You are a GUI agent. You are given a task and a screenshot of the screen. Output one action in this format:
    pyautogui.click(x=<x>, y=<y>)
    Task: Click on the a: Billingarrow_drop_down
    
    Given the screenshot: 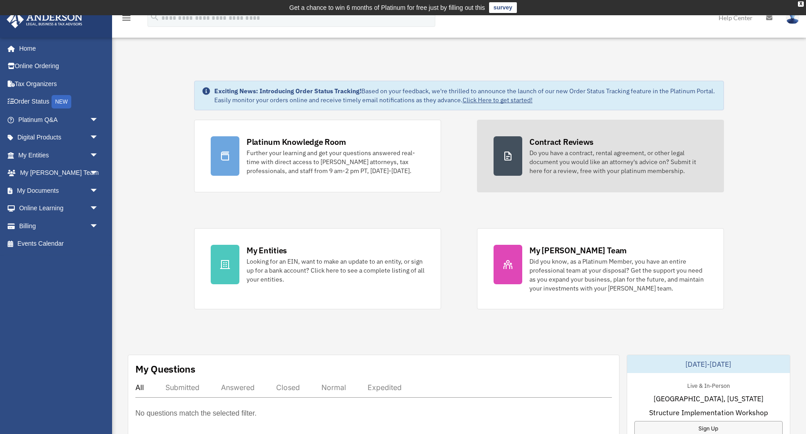 What is the action you would take?
    pyautogui.click(x=59, y=226)
    